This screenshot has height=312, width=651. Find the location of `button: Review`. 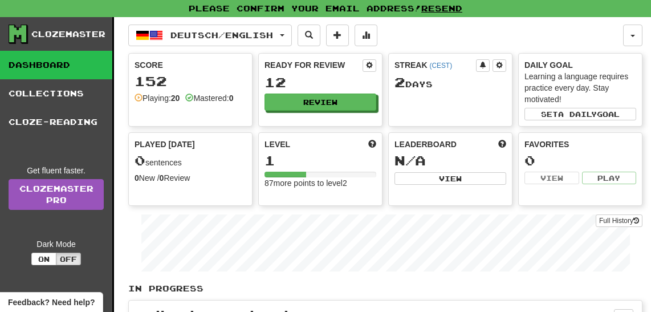

button: Review is located at coordinates (320, 102).